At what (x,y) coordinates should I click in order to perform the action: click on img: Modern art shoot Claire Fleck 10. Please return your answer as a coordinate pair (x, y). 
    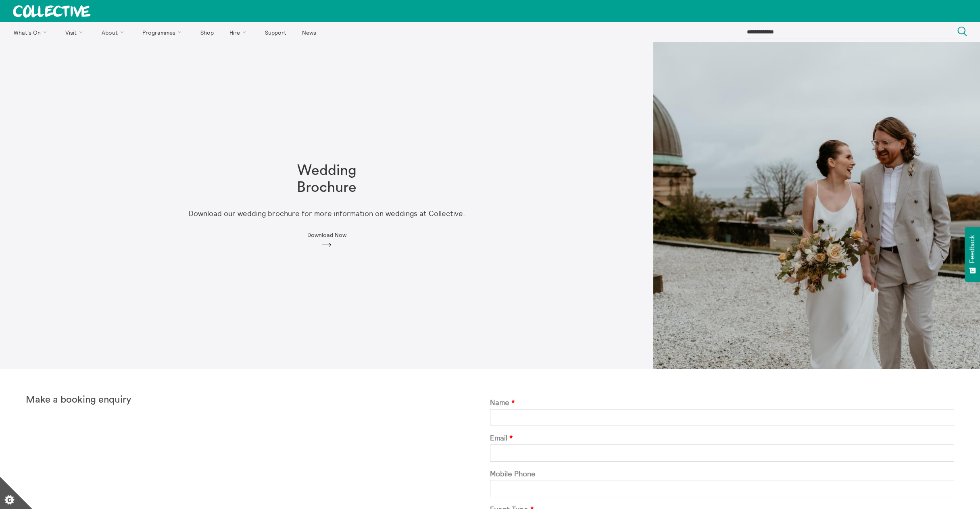
    Looking at the image, I should click on (817, 206).